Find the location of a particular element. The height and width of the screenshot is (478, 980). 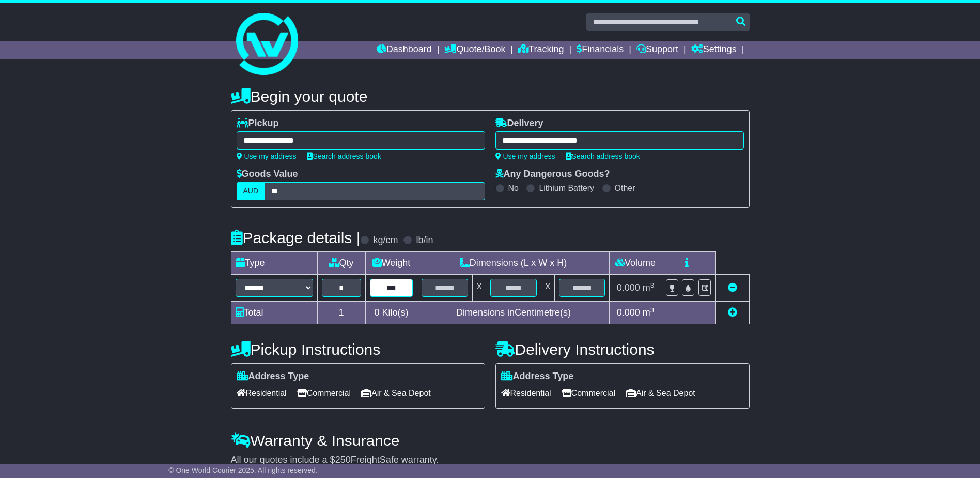

h4: Begin your quote is located at coordinates (490, 97).